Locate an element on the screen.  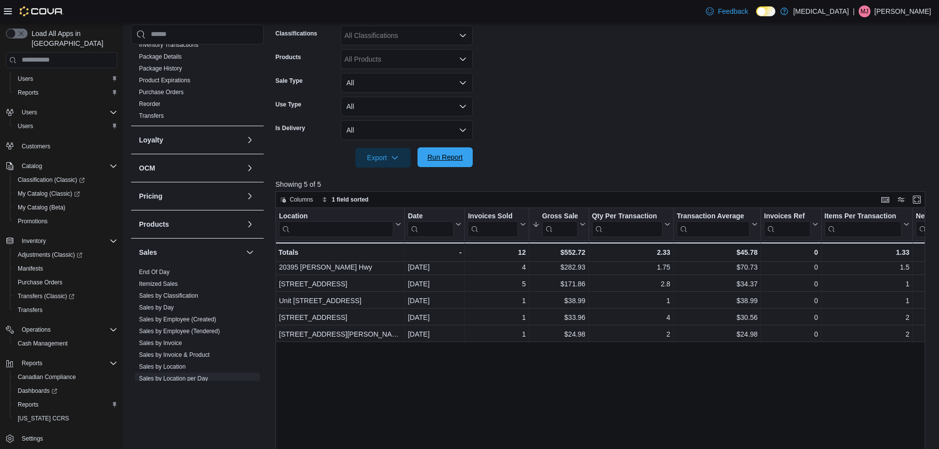
span: Sales by Invoice & Product is located at coordinates (174, 355).